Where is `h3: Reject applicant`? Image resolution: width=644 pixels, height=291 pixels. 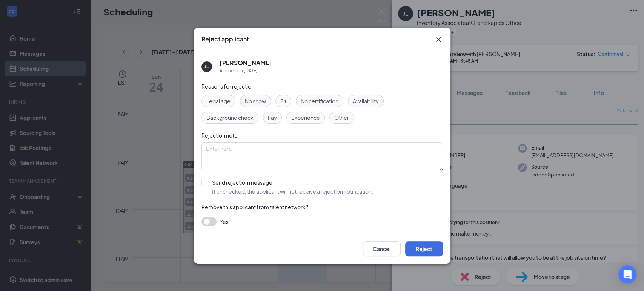
h3: Reject applicant is located at coordinates (226, 39).